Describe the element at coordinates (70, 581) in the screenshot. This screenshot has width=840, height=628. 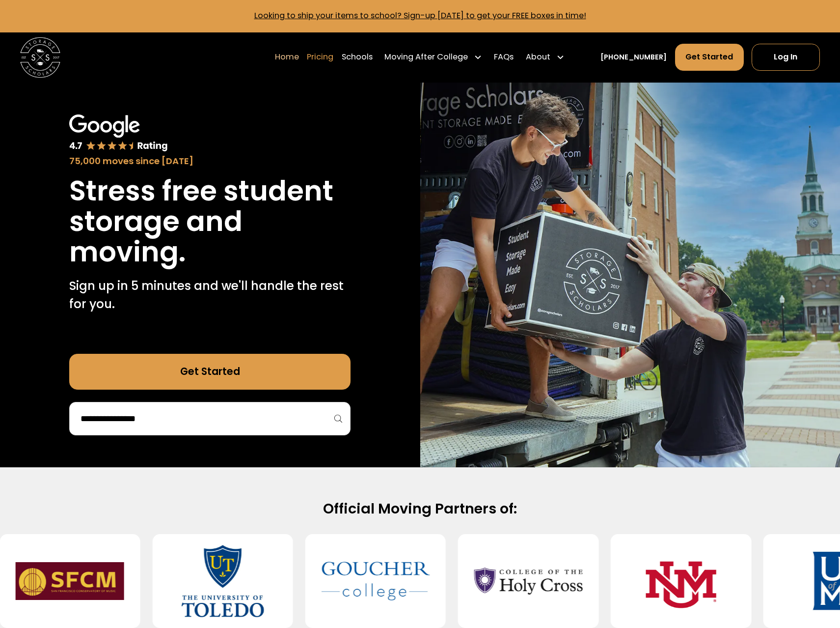
I see `img: San Francisco Conservatory of Music` at that location.